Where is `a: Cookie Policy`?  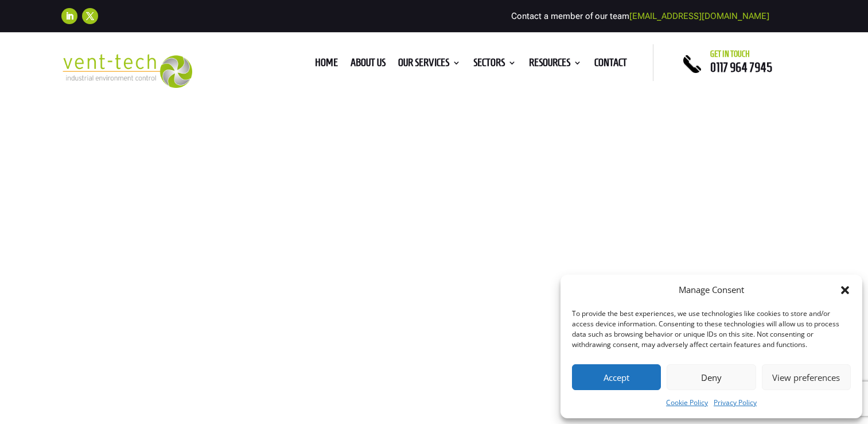
a: Cookie Policy is located at coordinates (686, 402).